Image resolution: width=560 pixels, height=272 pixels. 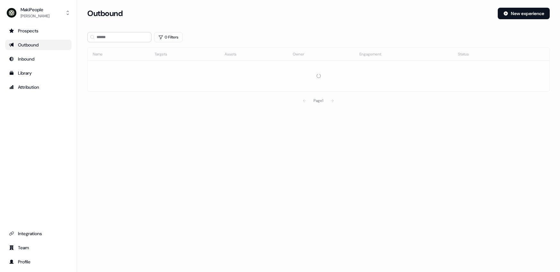 I want to click on a: Go to Inbound, so click(x=38, y=59).